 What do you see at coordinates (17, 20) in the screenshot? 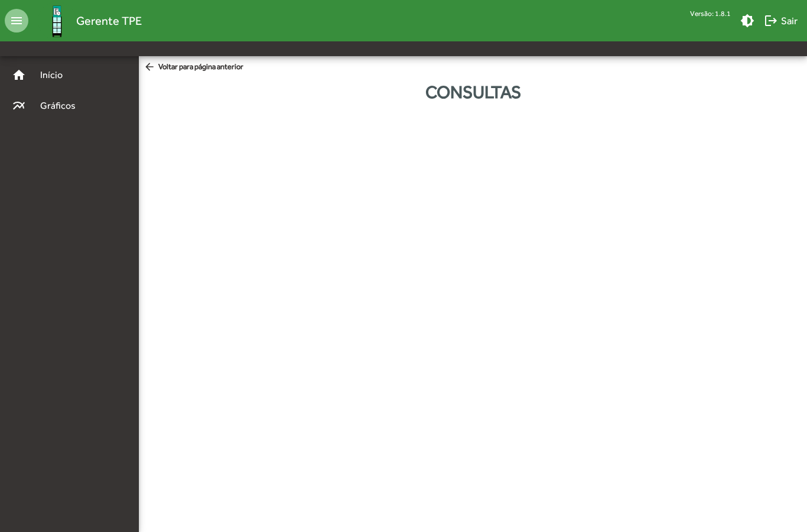
I see `mat-icon: menu` at bounding box center [17, 20].